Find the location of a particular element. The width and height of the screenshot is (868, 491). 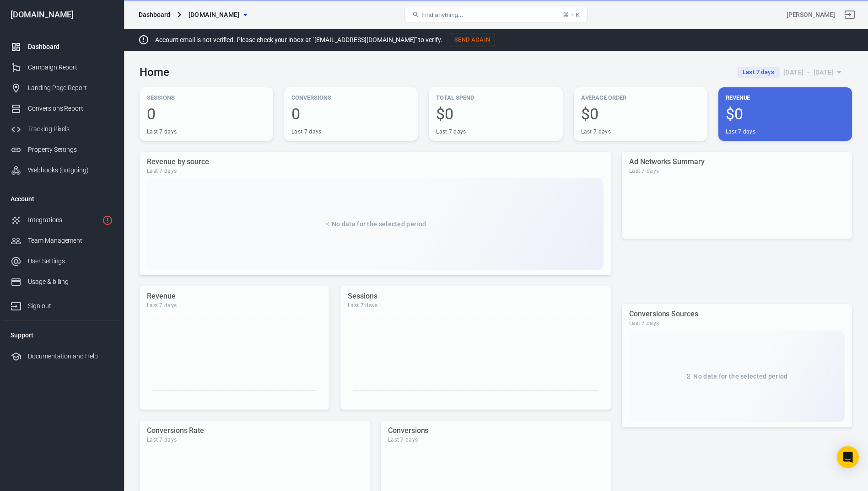

a: Dashboard is located at coordinates (61, 47).